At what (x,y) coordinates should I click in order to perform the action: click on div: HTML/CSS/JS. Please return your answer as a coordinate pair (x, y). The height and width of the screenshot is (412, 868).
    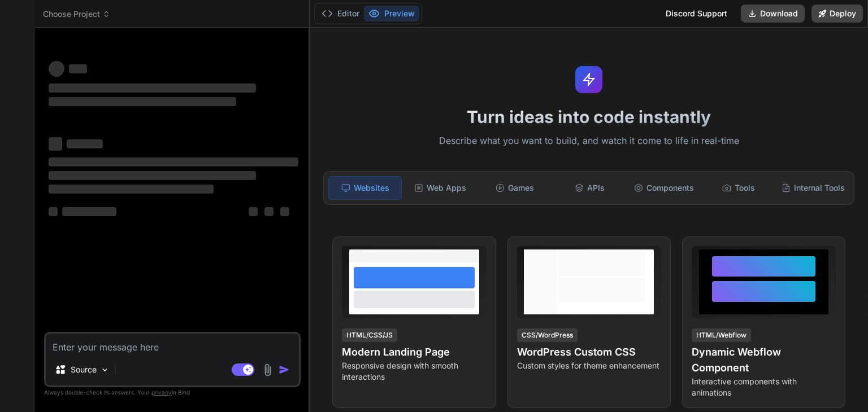
    Looking at the image, I should click on (369, 336).